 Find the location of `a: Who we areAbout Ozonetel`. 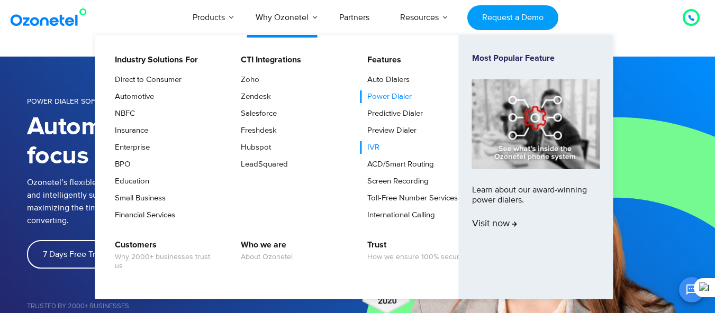

a: Who we areAbout Ozonetel is located at coordinates (264, 251).